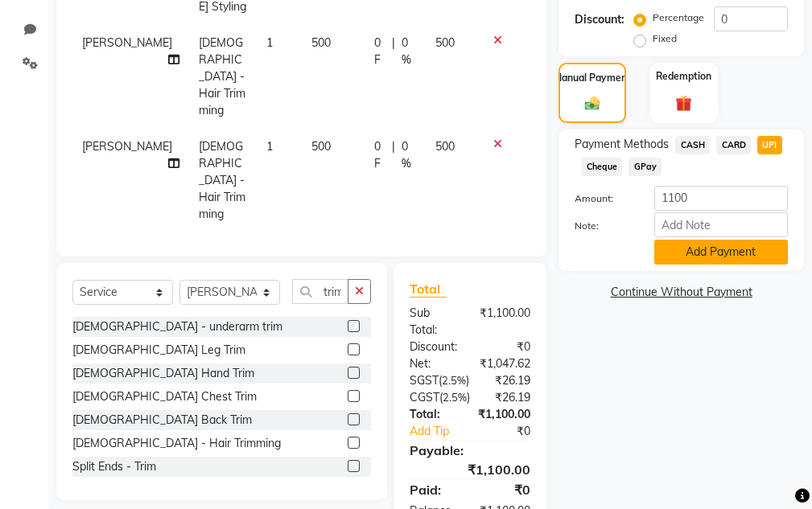 The height and width of the screenshot is (509, 812). Describe the element at coordinates (645, 166) in the screenshot. I see `span: GPay` at that location.